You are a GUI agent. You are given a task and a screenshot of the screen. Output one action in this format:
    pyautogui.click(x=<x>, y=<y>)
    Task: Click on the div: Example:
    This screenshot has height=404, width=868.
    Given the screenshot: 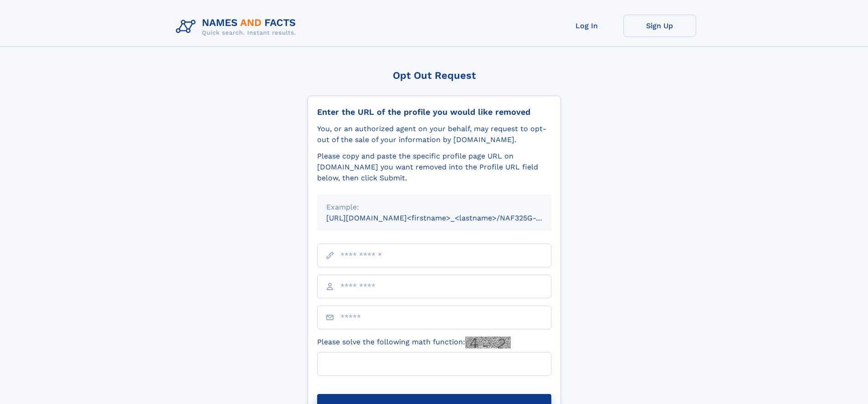 What is the action you would take?
    pyautogui.click(x=434, y=207)
    